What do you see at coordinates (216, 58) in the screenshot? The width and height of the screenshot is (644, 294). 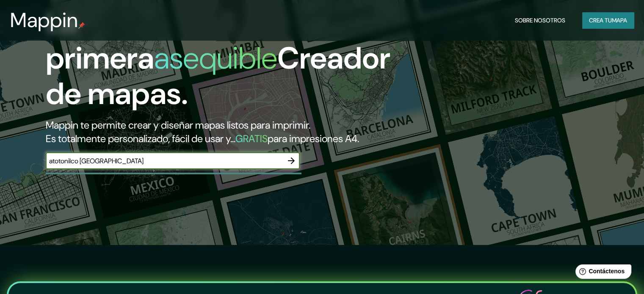 I see `font: asequible` at bounding box center [216, 58].